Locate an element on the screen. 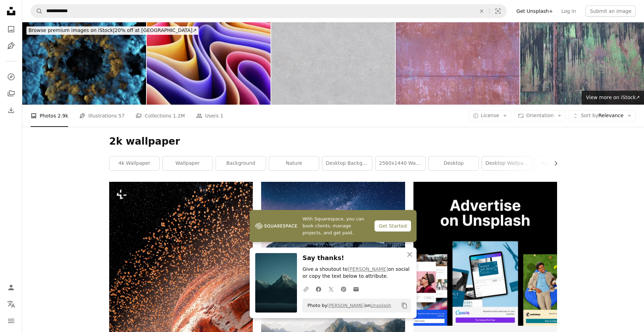  button: Sort byRelevance is located at coordinates (602, 116).